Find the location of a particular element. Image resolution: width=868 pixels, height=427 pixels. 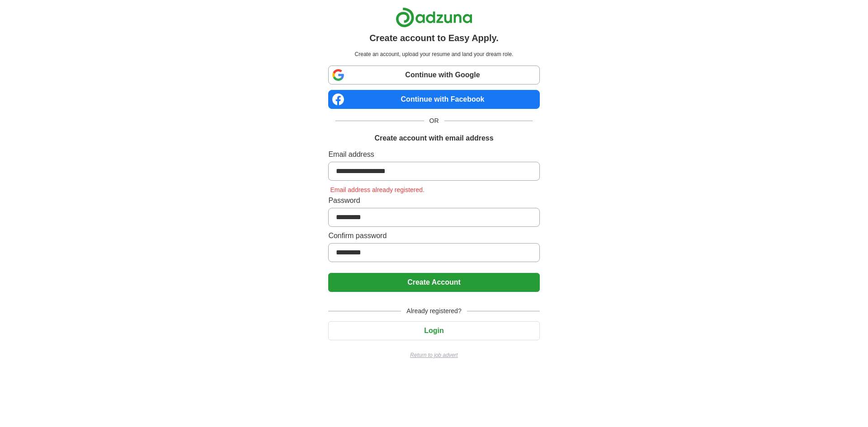

p: Return to job advert is located at coordinates (433, 355).